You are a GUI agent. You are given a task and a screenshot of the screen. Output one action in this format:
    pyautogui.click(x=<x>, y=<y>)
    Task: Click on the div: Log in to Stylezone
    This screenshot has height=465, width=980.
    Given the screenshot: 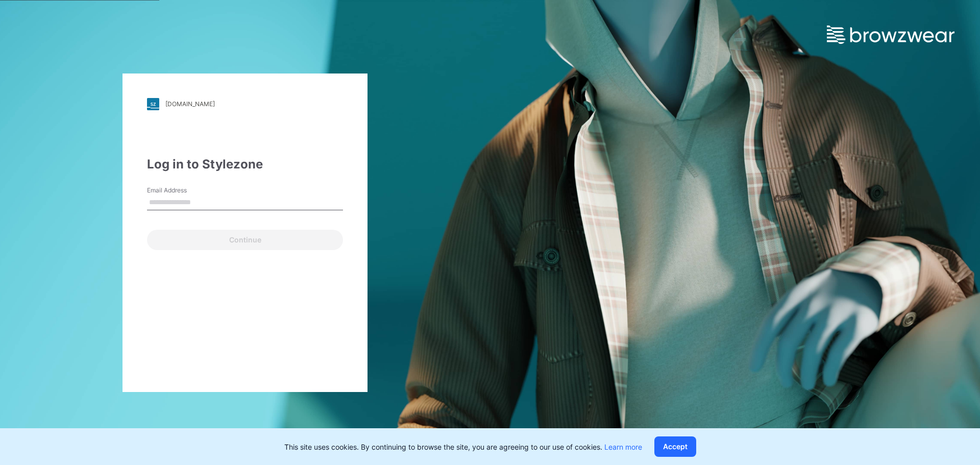 What is the action you would take?
    pyautogui.click(x=245, y=165)
    